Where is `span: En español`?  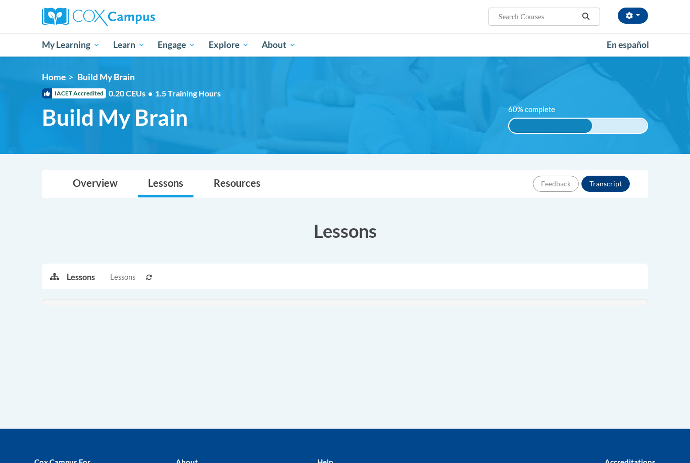 span: En español is located at coordinates (628, 44).